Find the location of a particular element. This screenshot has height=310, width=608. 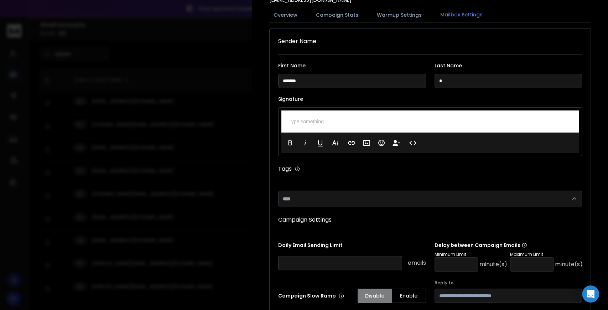

button: Bold (Ctrl+B) is located at coordinates (290, 143).